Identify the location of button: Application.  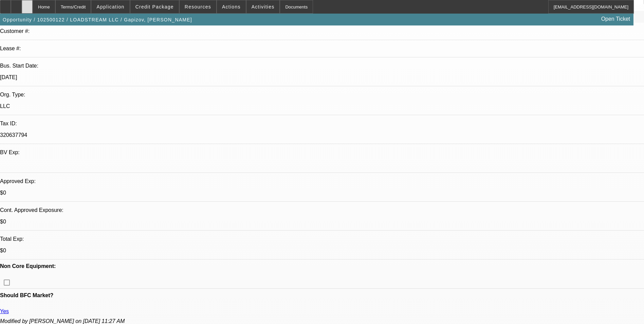
(110, 7).